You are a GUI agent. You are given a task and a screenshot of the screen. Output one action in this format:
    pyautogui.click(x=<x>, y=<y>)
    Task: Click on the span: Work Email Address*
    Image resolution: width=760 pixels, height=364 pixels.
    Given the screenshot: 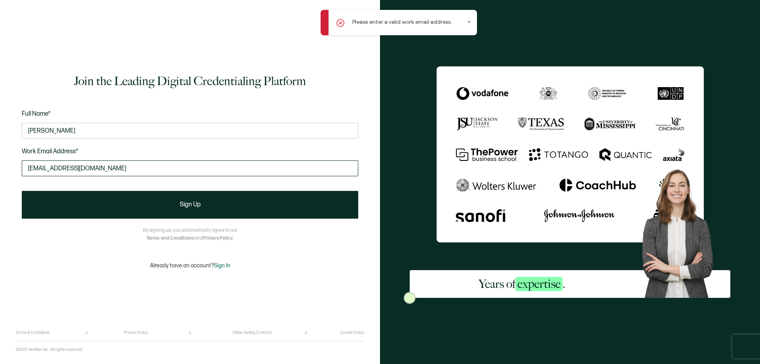 What is the action you would take?
    pyautogui.click(x=50, y=151)
    